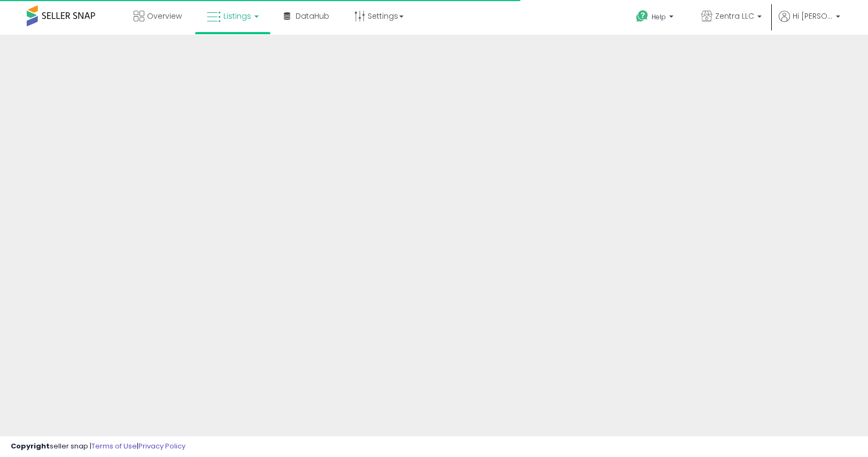  Describe the element at coordinates (164, 16) in the screenshot. I see `span: Overview` at that location.